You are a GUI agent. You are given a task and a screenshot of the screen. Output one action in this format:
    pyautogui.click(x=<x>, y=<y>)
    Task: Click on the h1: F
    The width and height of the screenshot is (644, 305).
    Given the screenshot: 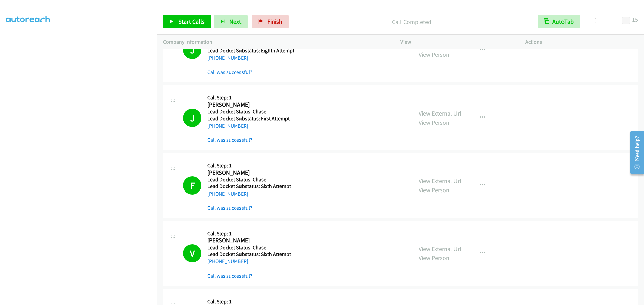 What is the action you would take?
    pyautogui.click(x=192, y=186)
    